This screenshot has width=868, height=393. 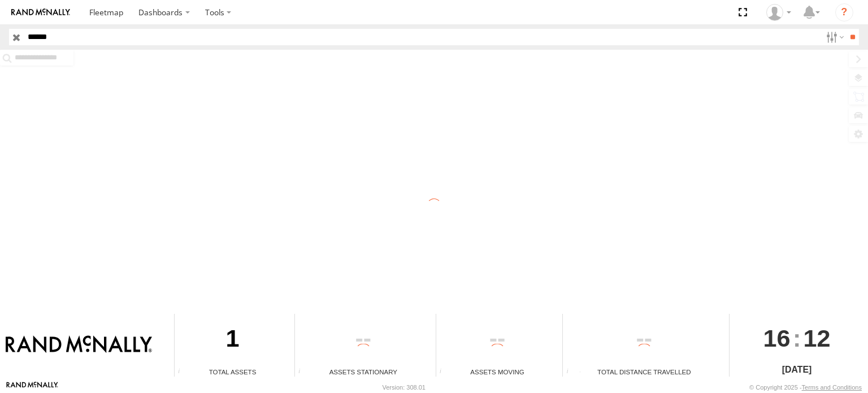 What do you see at coordinates (497, 371) in the screenshot?
I see `div: Assets Moving` at bounding box center [497, 371].